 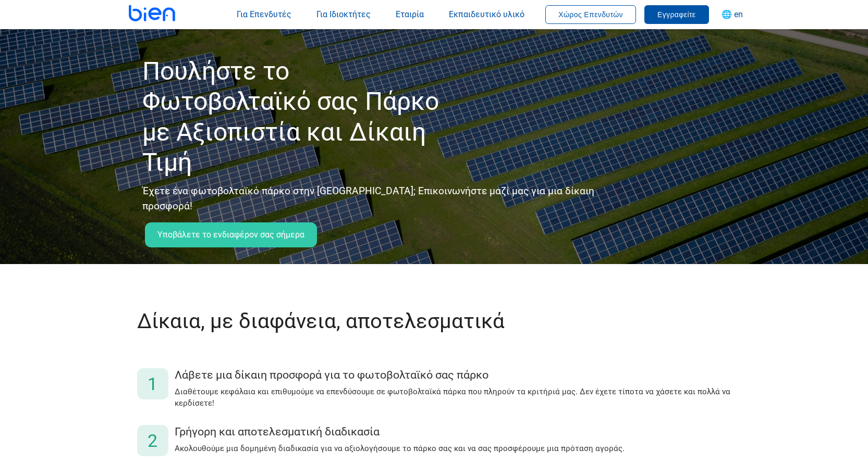 I want to click on span: Για Ιδιοκτήτες, so click(x=343, y=14).